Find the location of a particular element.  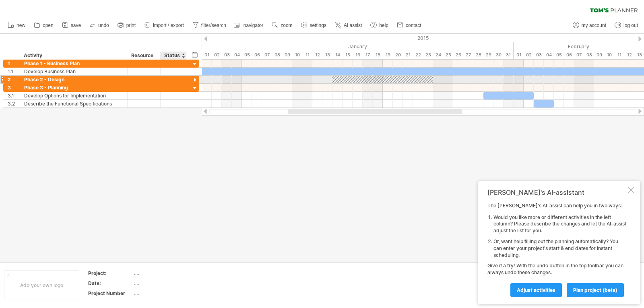

div: Monday, 19 January 2015 is located at coordinates (388, 55).